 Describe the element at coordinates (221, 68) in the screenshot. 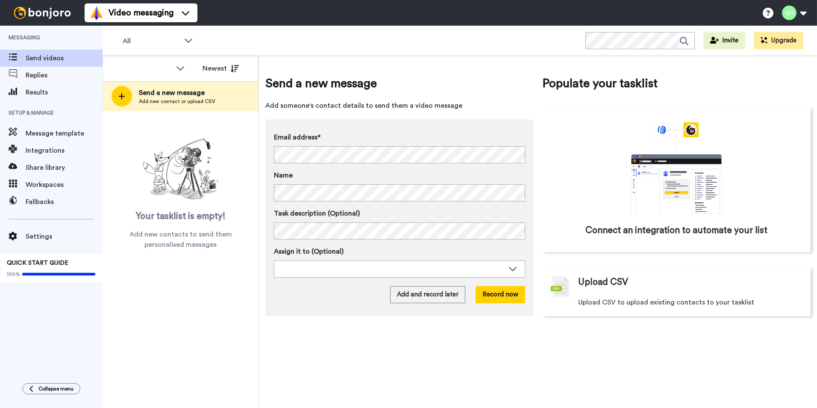

I see `button: Newest` at that location.